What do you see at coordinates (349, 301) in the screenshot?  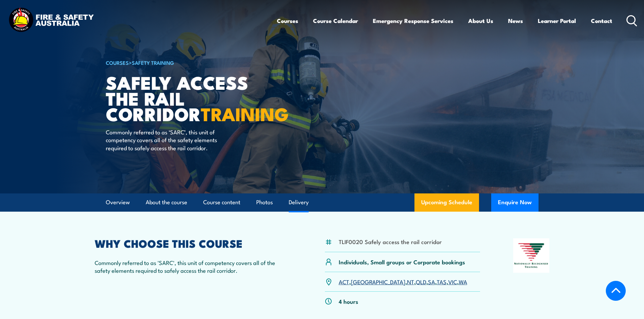 I see `p: 4 hours` at bounding box center [349, 301].